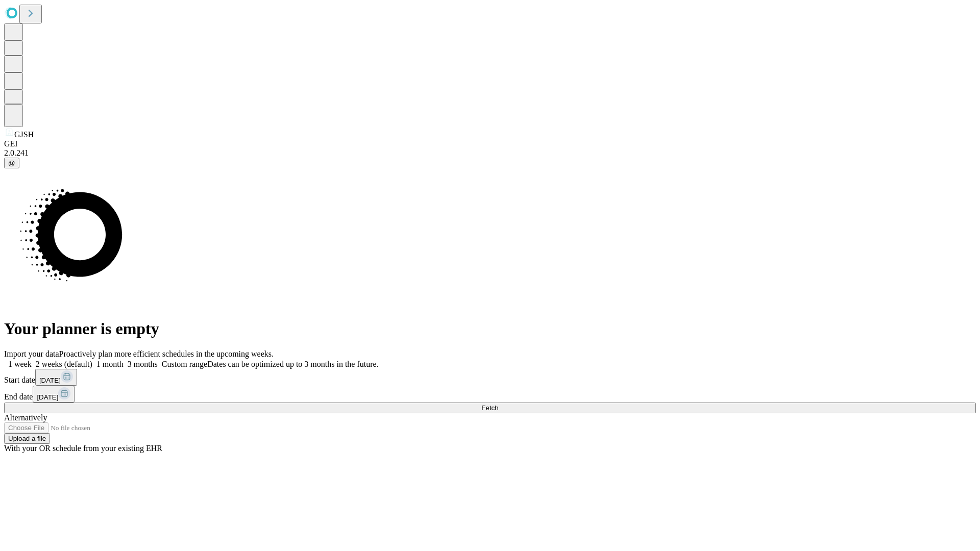 The image size is (980, 551). I want to click on span: 3 months, so click(142, 364).